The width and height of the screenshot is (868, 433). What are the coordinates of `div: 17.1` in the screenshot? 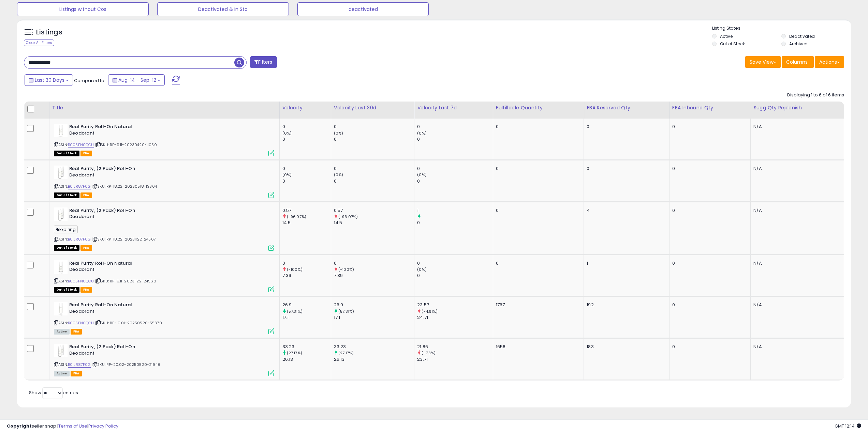 It's located at (306, 318).